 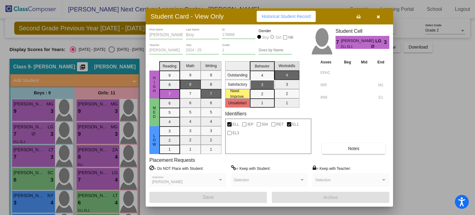 What do you see at coordinates (278, 37) in the screenshot?
I see `div: Girl` at bounding box center [278, 37].